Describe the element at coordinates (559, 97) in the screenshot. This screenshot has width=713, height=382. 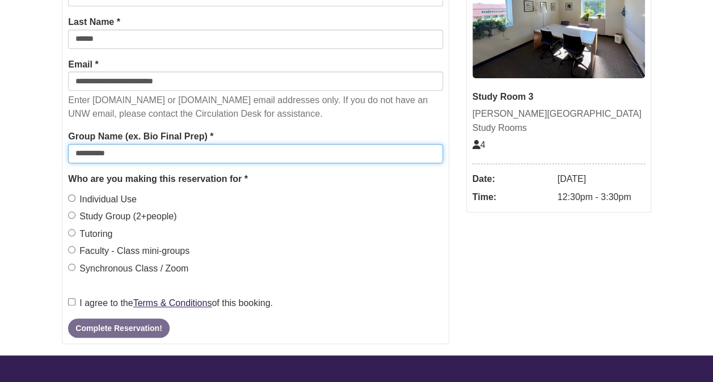
I see `div: Study Room 3` at that location.